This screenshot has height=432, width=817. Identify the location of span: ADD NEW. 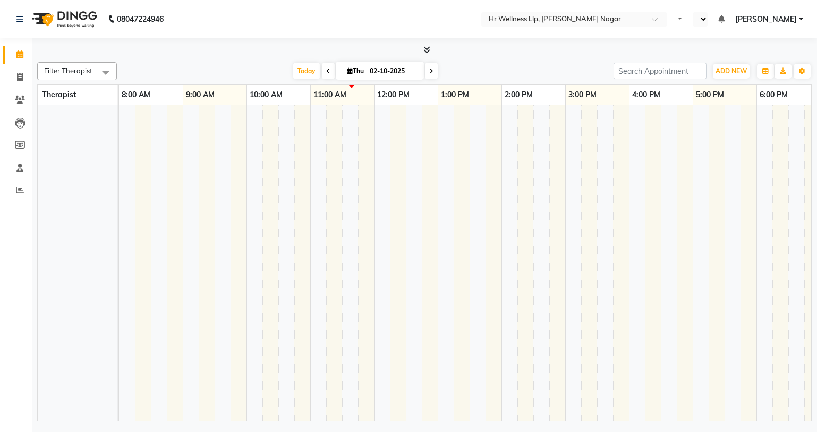
(731, 71).